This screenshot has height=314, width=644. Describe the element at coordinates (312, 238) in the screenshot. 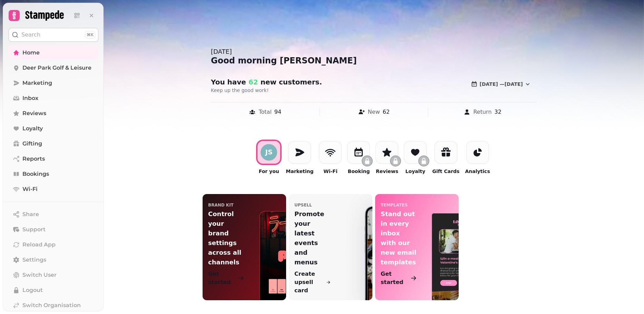

I see `p: Promote your latest events and menus` at that location.